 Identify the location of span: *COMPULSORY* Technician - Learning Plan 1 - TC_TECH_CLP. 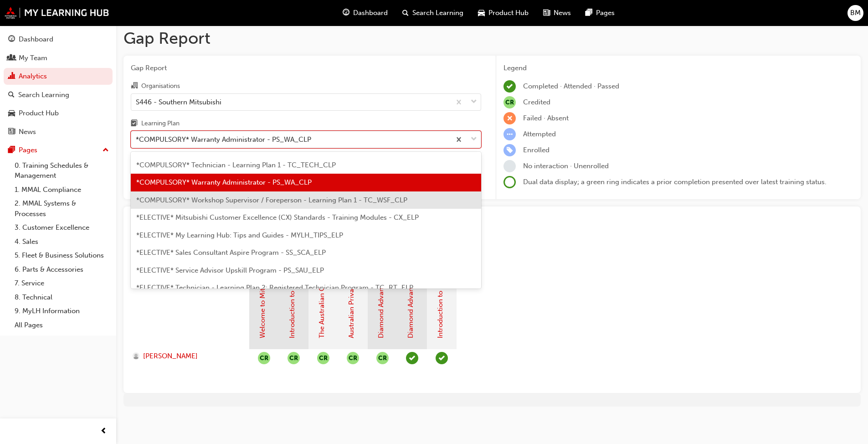
(236, 165).